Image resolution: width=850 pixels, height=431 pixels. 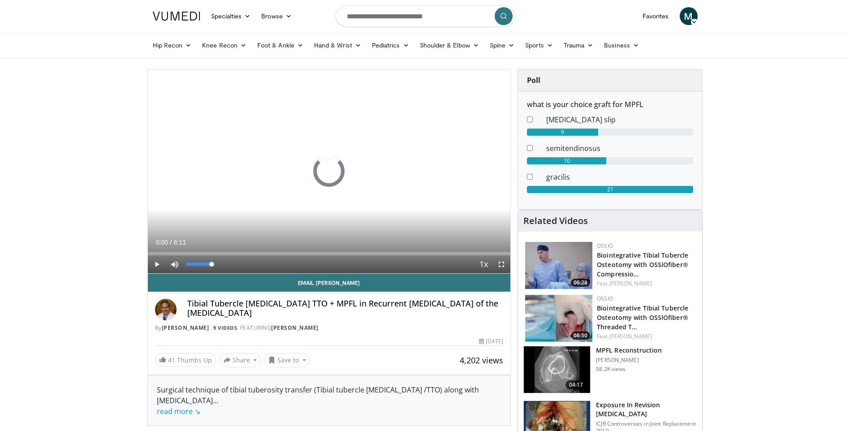 I want to click on button: Play, so click(x=157, y=264).